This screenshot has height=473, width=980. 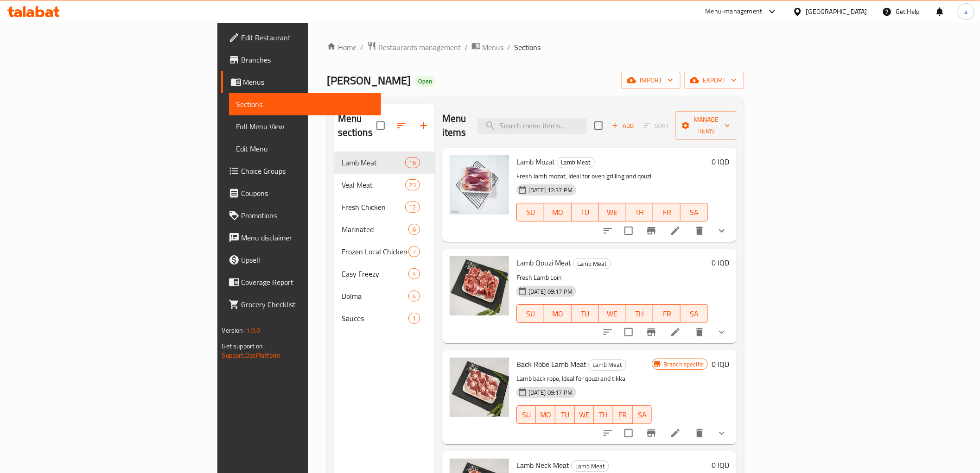 What do you see at coordinates (253, 331) in the screenshot?
I see `span: 1.0.0` at bounding box center [253, 331].